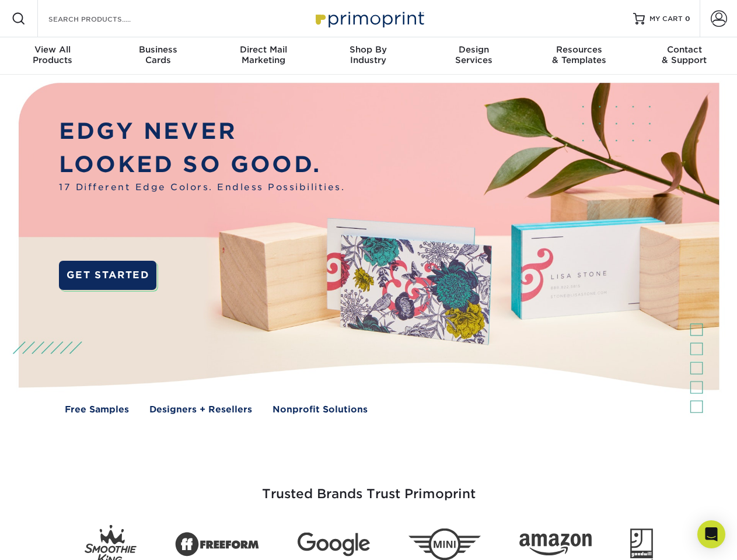 The width and height of the screenshot is (737, 560). What do you see at coordinates (474, 56) in the screenshot?
I see `a: DesignServices` at bounding box center [474, 56].